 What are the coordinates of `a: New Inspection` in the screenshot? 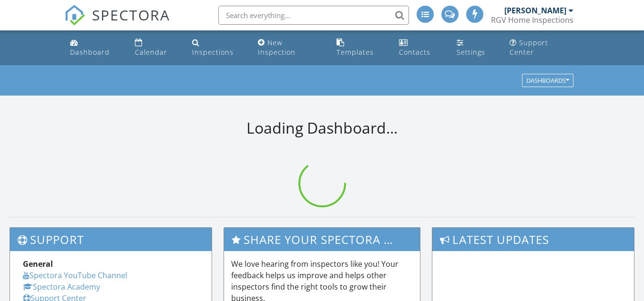 It's located at (289, 48).